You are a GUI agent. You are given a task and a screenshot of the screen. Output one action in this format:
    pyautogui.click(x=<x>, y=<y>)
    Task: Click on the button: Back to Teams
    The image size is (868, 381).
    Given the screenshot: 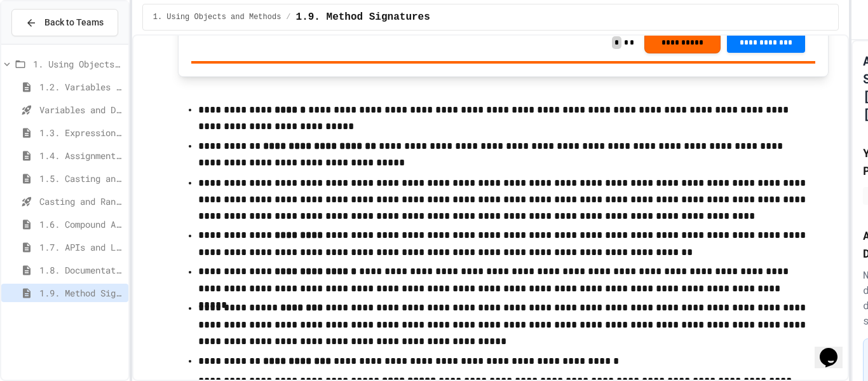 What is the action you would take?
    pyautogui.click(x=65, y=22)
    